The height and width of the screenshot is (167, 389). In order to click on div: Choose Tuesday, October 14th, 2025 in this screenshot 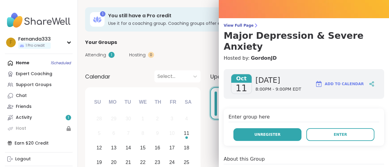, I will do `click(128, 148)`.